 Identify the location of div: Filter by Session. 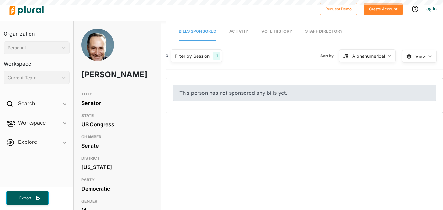
(192, 56).